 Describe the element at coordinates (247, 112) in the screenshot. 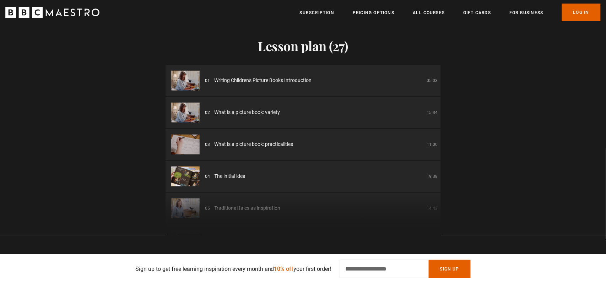

I see `span: What is a picture book: variety` at that location.